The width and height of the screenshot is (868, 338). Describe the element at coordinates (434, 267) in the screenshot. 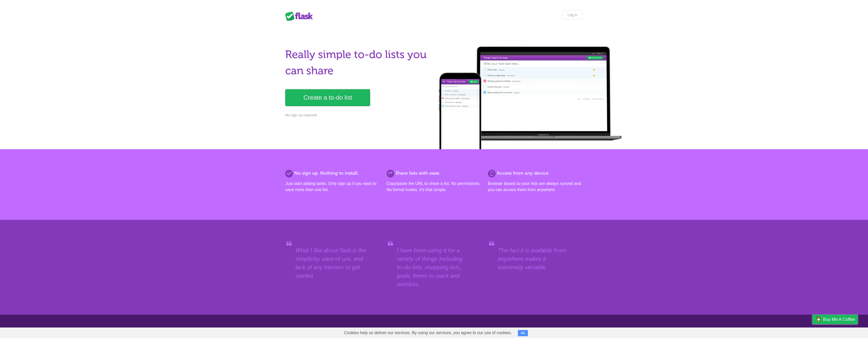

I see `blockquote: I have been using it for a variety of things including to-do lists, shopping lists, goals, items-...` at that location.